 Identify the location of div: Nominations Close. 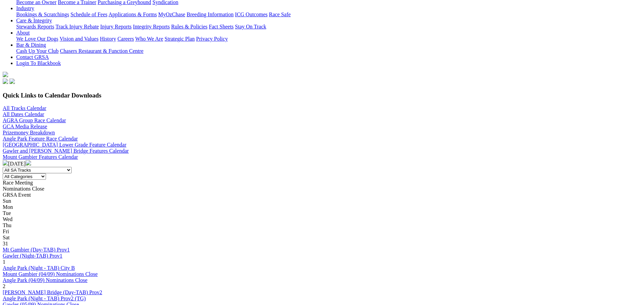
(322, 189).